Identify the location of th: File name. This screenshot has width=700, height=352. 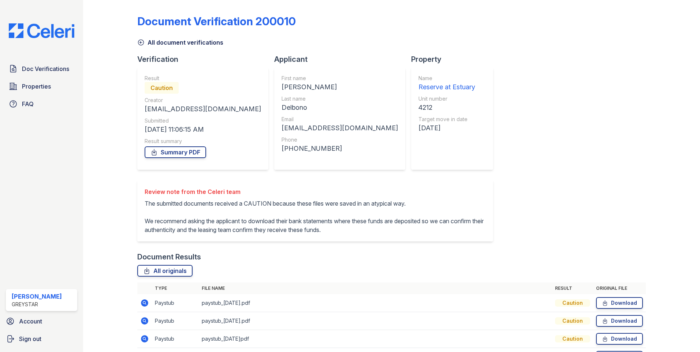
(375, 289).